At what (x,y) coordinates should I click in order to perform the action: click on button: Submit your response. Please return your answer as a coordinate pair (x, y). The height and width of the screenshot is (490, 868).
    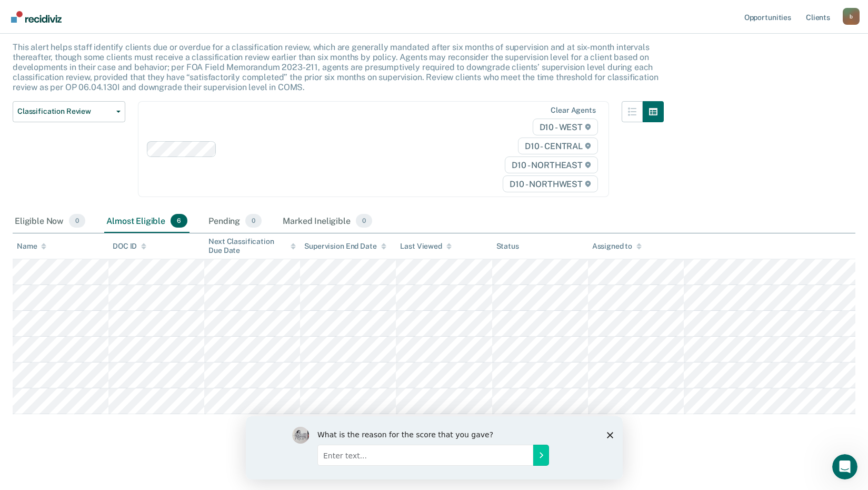
    Looking at the image, I should click on (296, 39).